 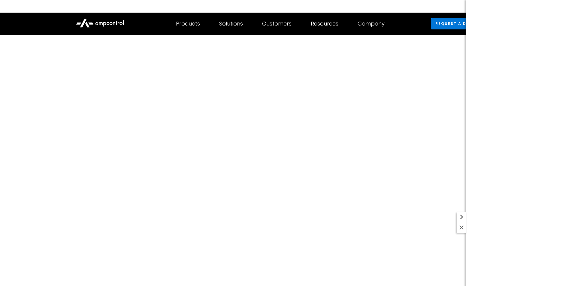 What do you see at coordinates (371, 24) in the screenshot?
I see `div: Company` at bounding box center [371, 24].